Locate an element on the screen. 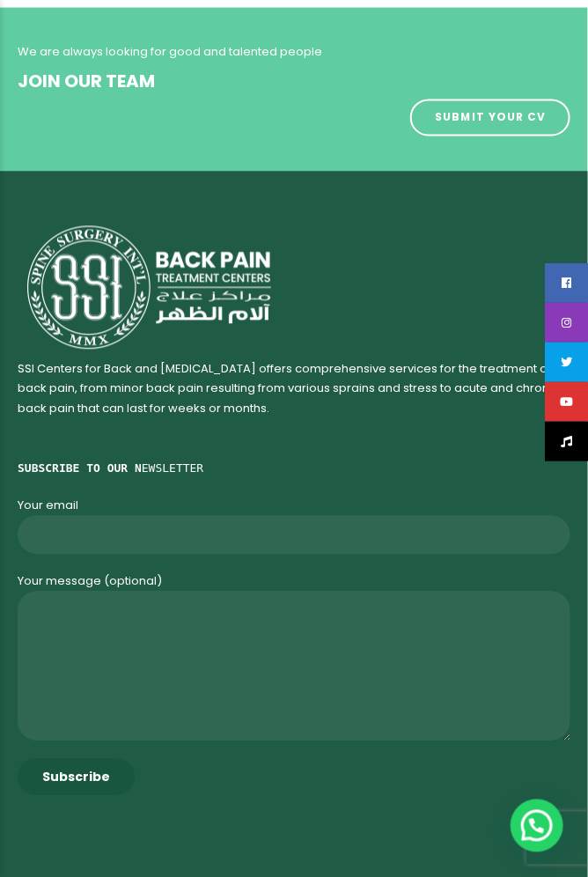 The width and height of the screenshot is (588, 877). input: Your email is located at coordinates (294, 535).